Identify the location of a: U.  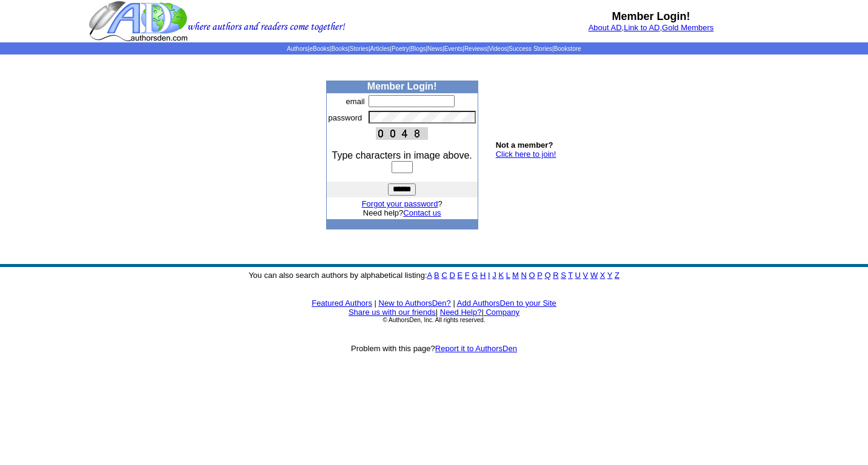
(577, 275).